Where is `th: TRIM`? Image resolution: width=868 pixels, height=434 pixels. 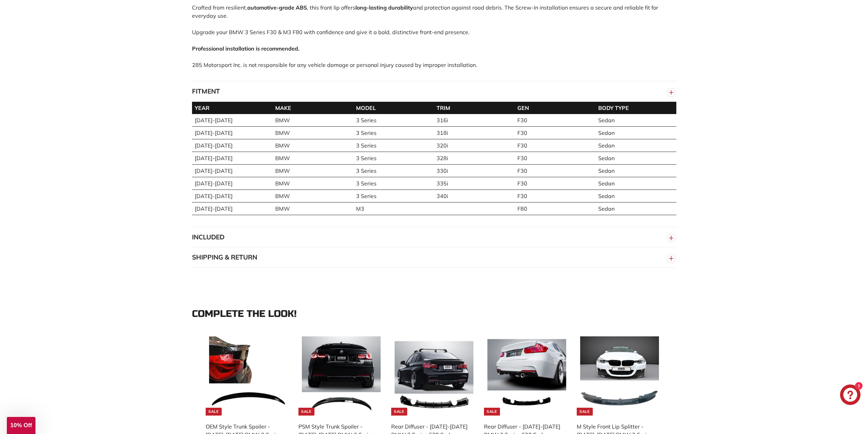 th: TRIM is located at coordinates (474, 108).